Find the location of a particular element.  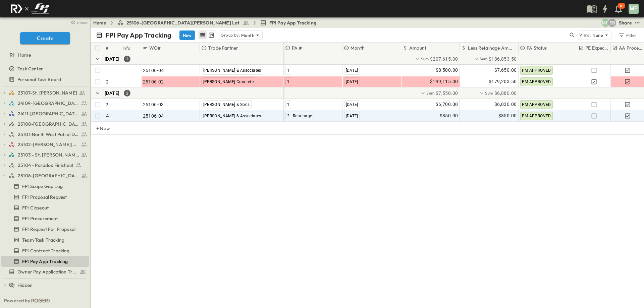

a: 25104 - Paradox Finishout is located at coordinates (48, 165).